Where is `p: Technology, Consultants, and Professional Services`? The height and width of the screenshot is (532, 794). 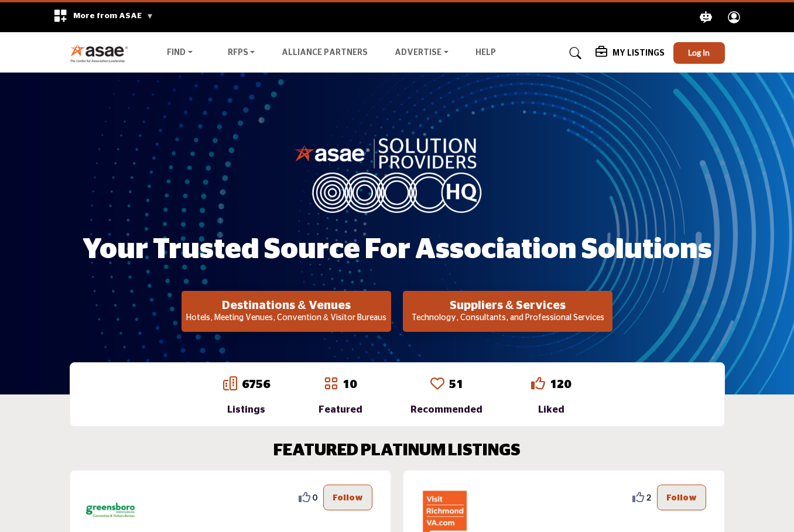
p: Technology, Consultants, and Professional Services is located at coordinates (507, 318).